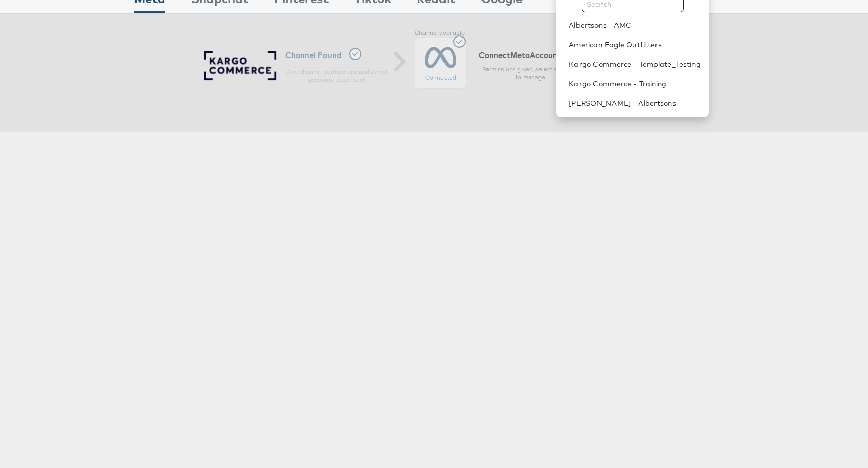 The width and height of the screenshot is (868, 468). Describe the element at coordinates (530, 73) in the screenshot. I see `p: Permissions given, select accounts to manage` at that location.